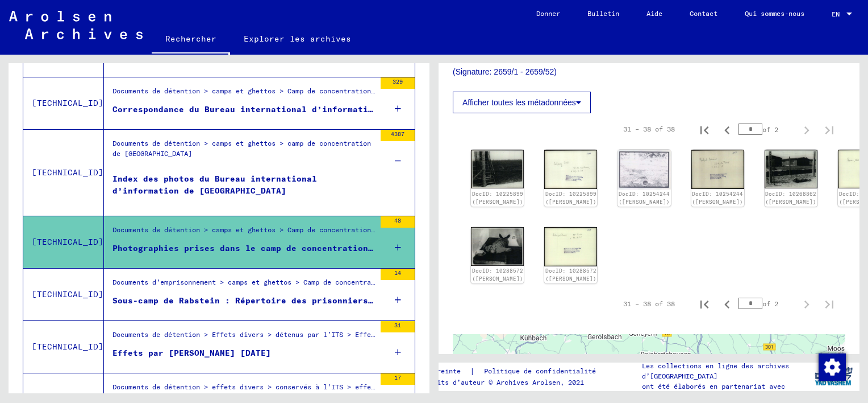 This screenshot has width=868, height=403. Describe the element at coordinates (76, 25) in the screenshot. I see `img: Arolsen_neg.svg` at that location.